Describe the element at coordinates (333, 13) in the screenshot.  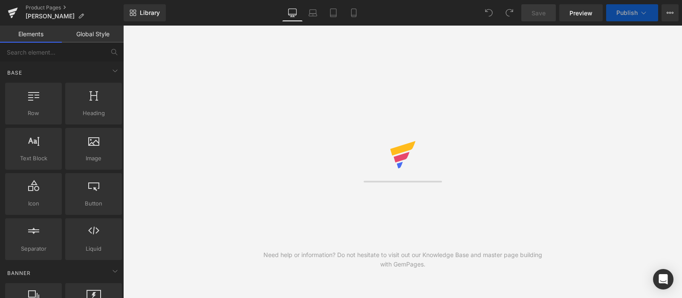
I see `a: Tablet` at that location.